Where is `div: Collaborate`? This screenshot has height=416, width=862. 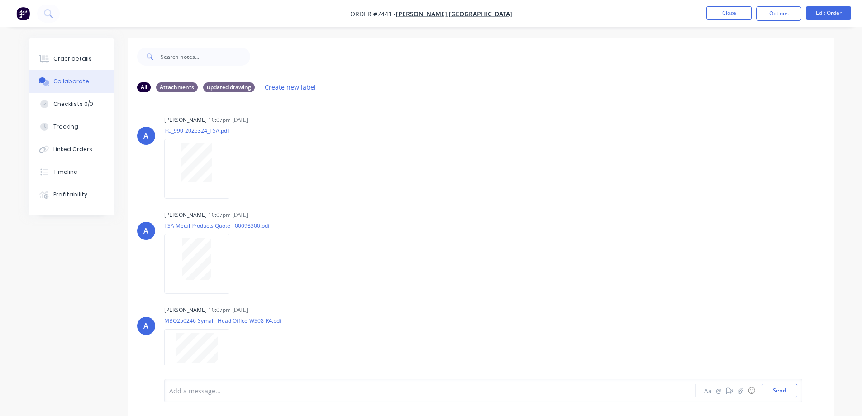
div: Collaborate is located at coordinates (71, 81).